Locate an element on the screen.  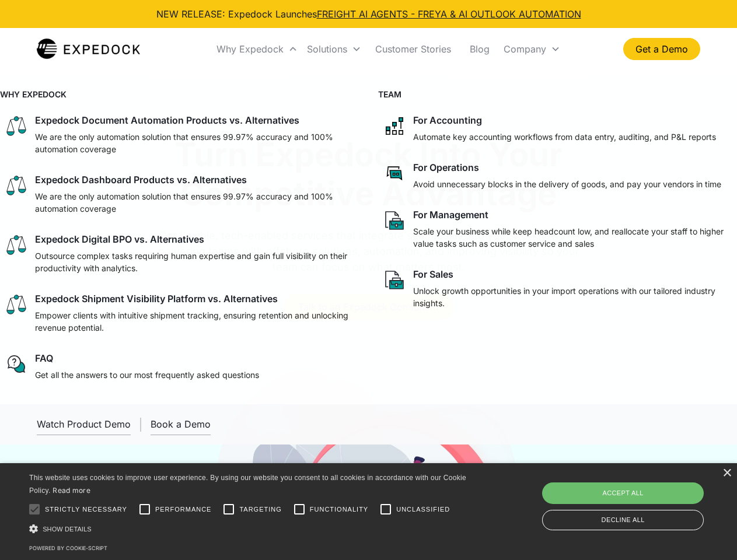
div: FAQ is located at coordinates (43, 358).